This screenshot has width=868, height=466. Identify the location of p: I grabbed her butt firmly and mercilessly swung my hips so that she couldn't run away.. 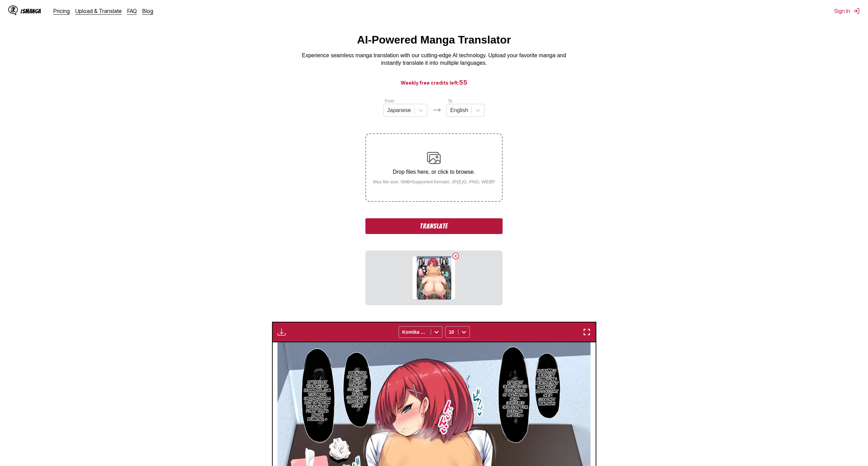
(547, 386).